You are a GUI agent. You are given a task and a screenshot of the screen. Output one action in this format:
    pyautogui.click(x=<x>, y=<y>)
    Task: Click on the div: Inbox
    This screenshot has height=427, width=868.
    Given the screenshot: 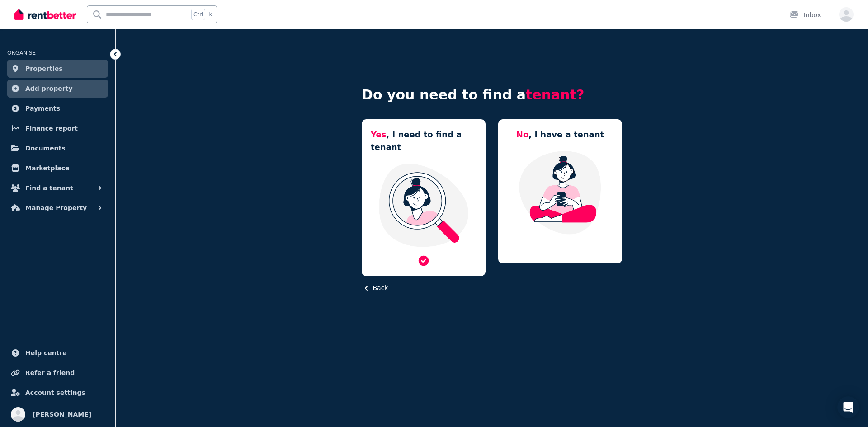 What is the action you would take?
    pyautogui.click(x=805, y=15)
    